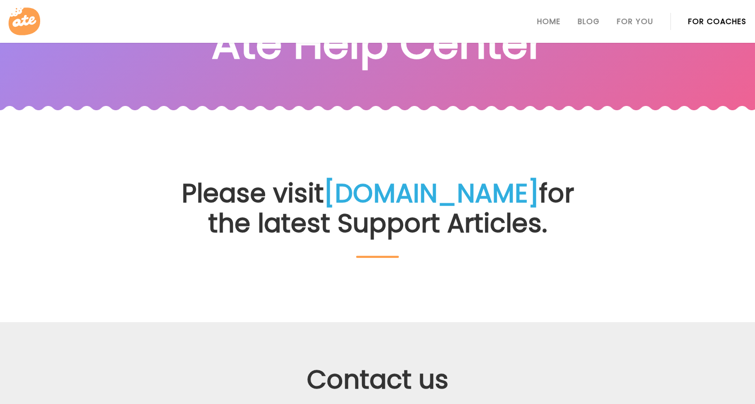 The width and height of the screenshot is (755, 404). I want to click on a: For You, so click(635, 21).